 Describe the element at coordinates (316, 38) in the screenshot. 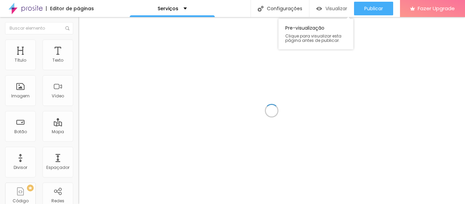

I see `span: Clique para visualizar esta página antes de publicar.` at that location.